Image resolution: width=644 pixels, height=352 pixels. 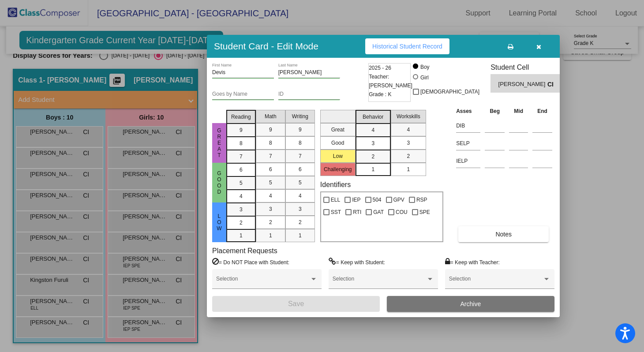 I want to click on span: SPE, so click(x=425, y=212).